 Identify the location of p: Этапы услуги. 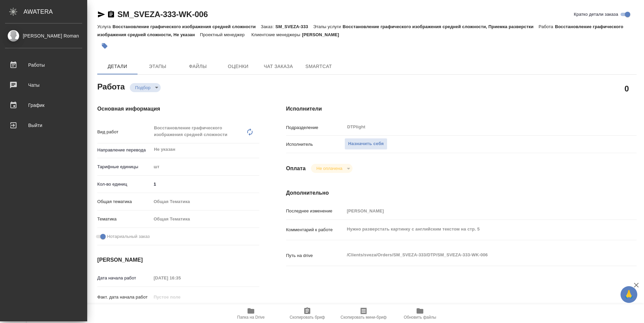
(328, 26).